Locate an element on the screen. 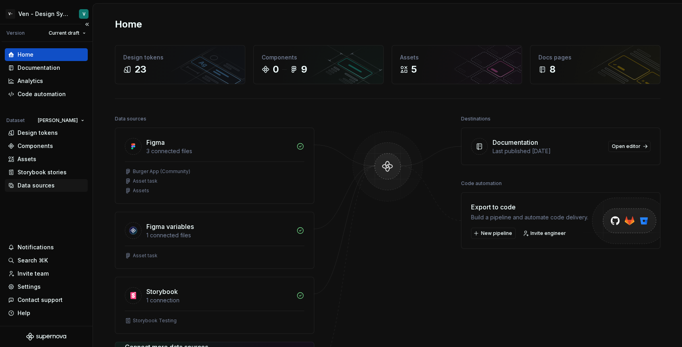 Image resolution: width=682 pixels, height=347 pixels. a: Components09 is located at coordinates (318, 65).